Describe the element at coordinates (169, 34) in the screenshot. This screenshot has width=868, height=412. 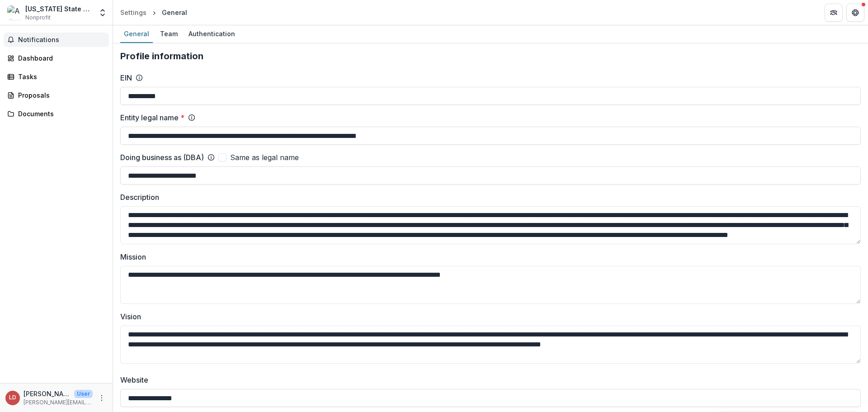
I see `a: Team` at that location.